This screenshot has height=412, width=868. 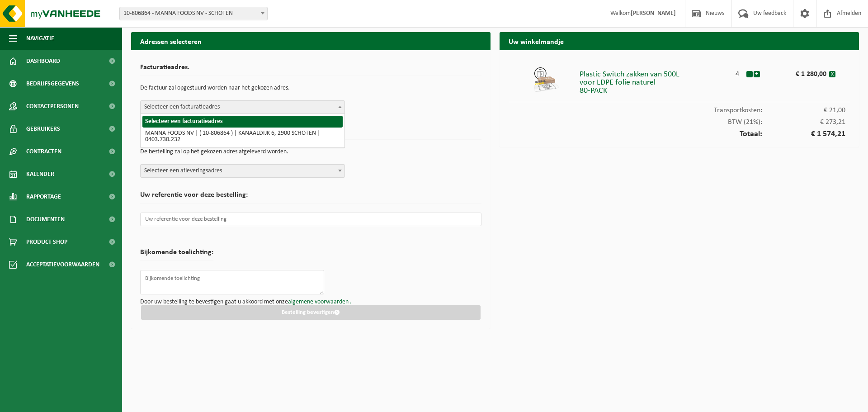 I want to click on h2: Adressen selecteren, so click(x=311, y=41).